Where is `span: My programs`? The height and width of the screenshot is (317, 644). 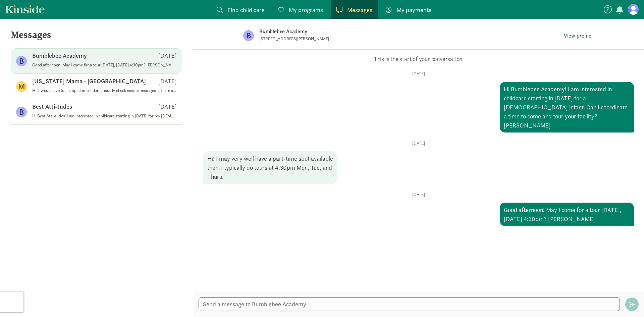
span: My programs is located at coordinates (306, 10).